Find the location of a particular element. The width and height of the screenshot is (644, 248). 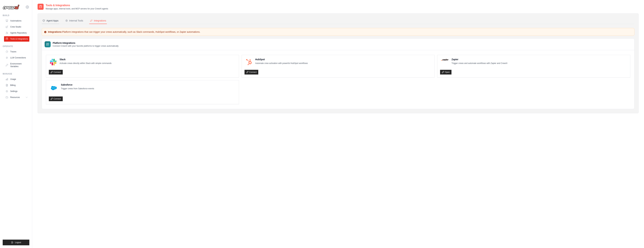

div: Integrations is located at coordinates (98, 21).